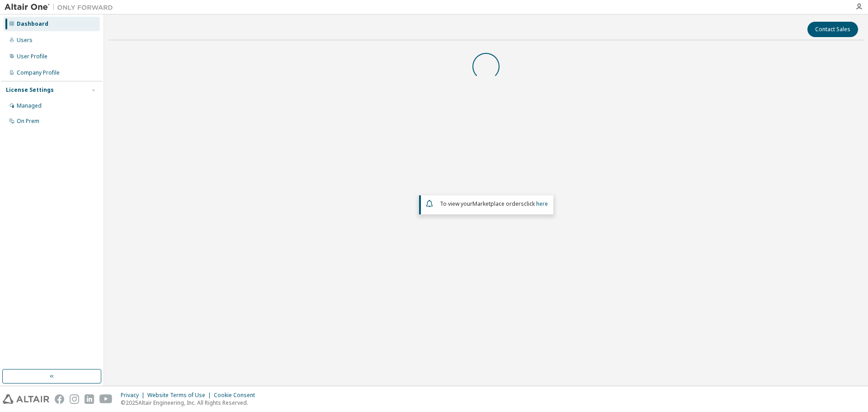  I want to click on img: facebook.svg, so click(59, 399).